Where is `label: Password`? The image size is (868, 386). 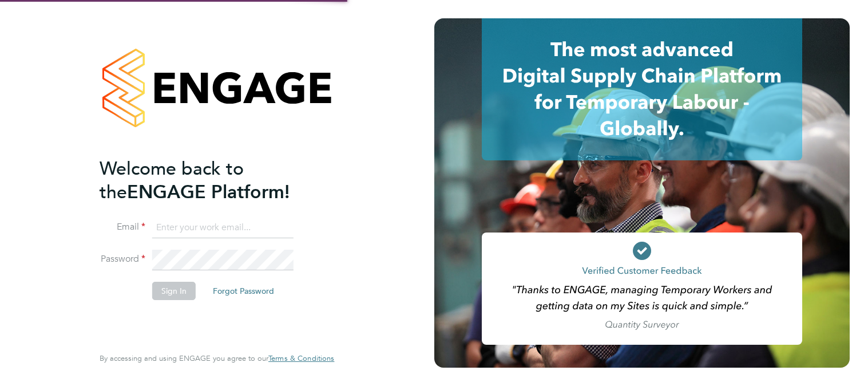
label: Password is located at coordinates (123, 259).